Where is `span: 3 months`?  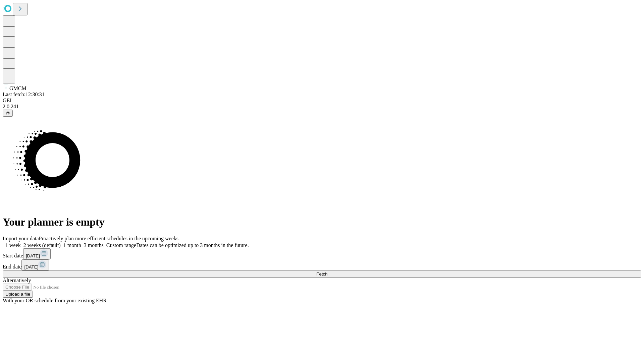 span: 3 months is located at coordinates (94, 244).